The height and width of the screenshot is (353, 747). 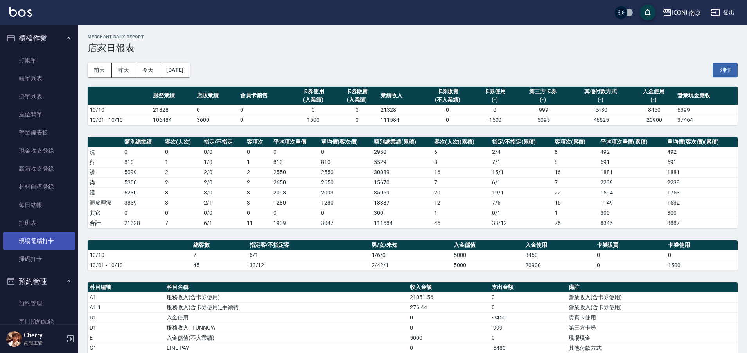 What do you see at coordinates (39, 133) in the screenshot?
I see `a: 營業儀表板` at bounding box center [39, 133].